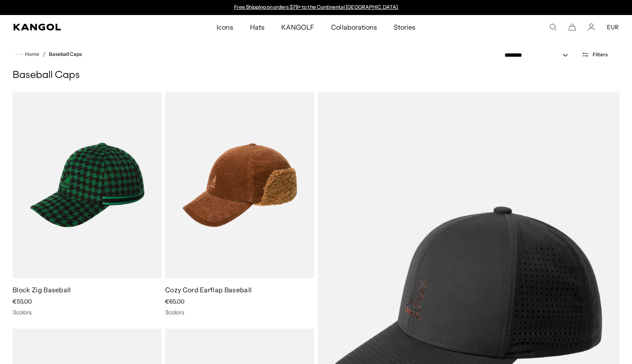 The height and width of the screenshot is (364, 632). What do you see at coordinates (28, 54) in the screenshot?
I see `a: Home` at bounding box center [28, 54].